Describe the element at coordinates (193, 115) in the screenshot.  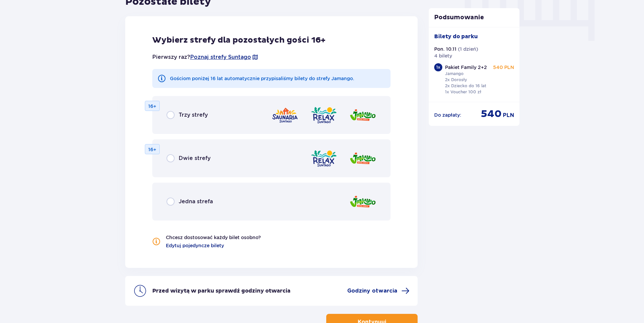
I see `span: Trzy strefy` at that location.